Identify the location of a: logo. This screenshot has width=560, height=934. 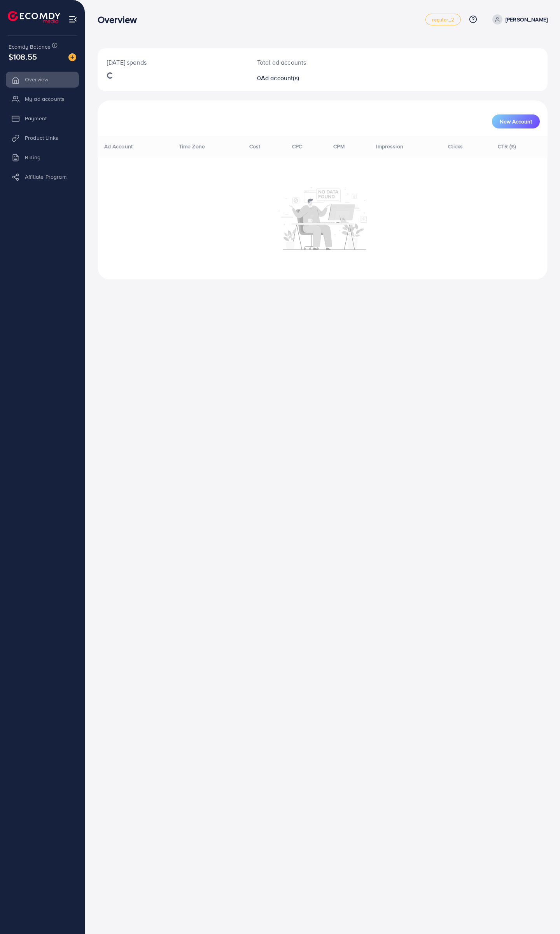
(34, 17).